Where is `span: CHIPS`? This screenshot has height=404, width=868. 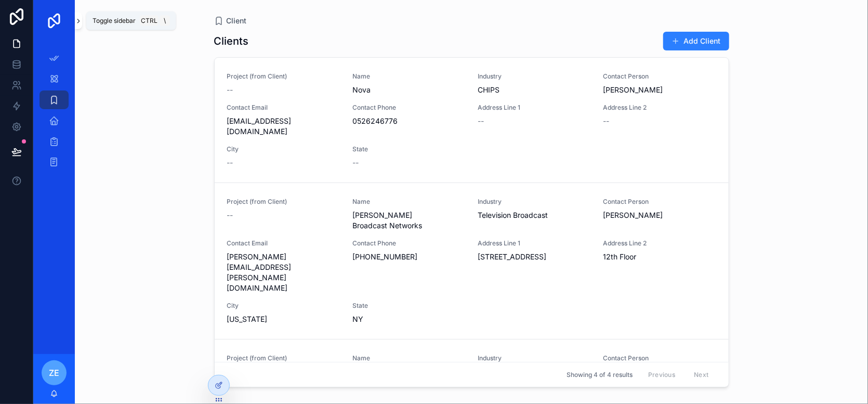
span: CHIPS is located at coordinates (534, 90).